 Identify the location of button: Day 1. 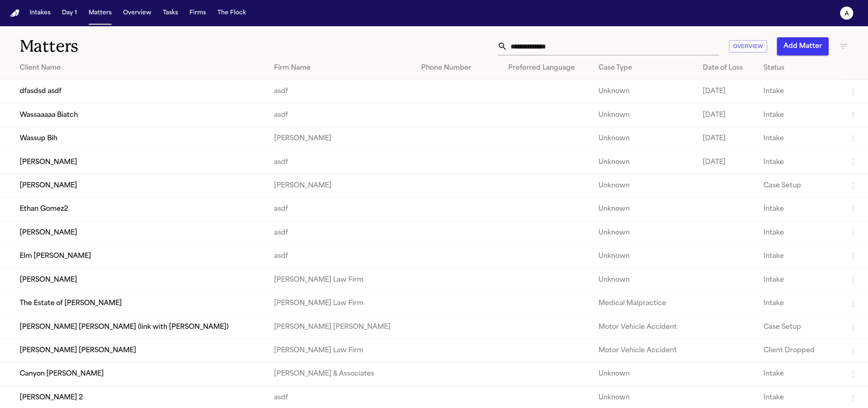
(69, 13).